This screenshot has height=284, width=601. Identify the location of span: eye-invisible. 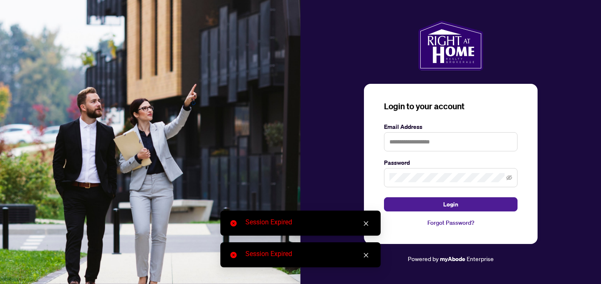
(509, 178).